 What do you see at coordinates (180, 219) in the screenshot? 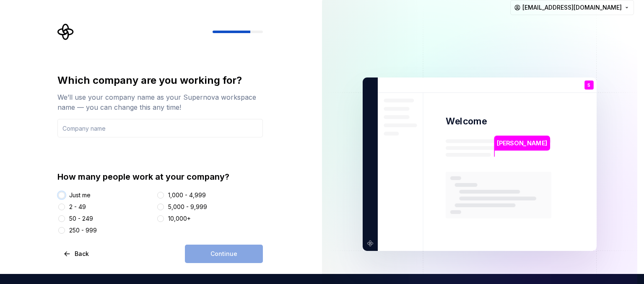
I see `div: 10,000+` at bounding box center [180, 219].